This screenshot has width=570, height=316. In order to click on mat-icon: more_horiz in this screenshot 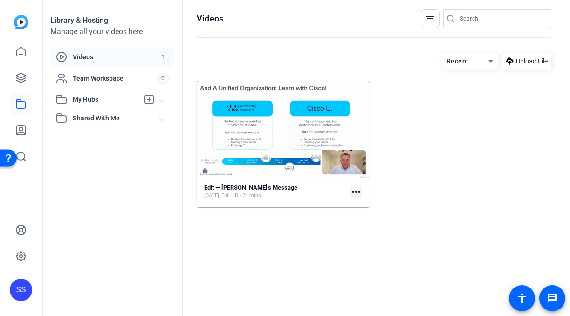, I will do `click(356, 192)`.